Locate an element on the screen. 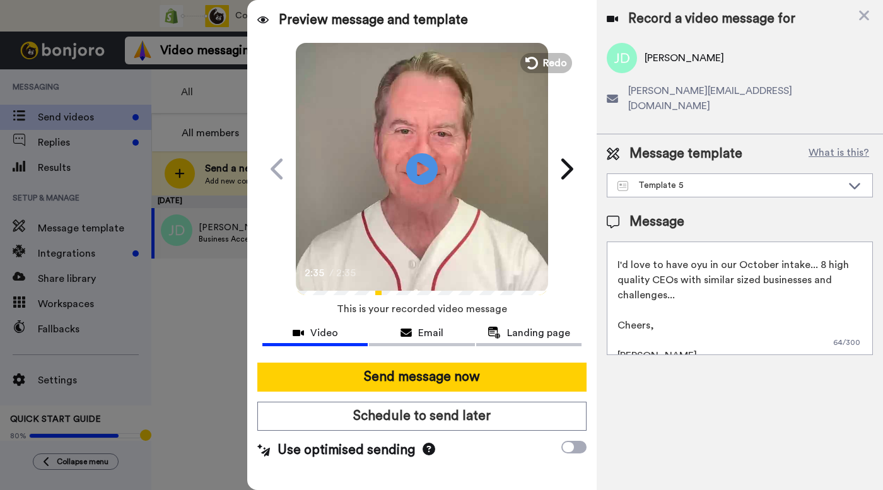 This screenshot has height=490, width=883. button: What is this? is located at coordinates (839, 154).